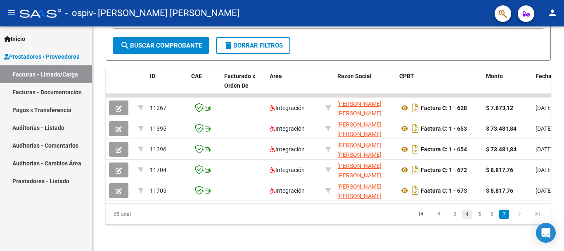 This screenshot has width=564, height=251. What do you see at coordinates (552, 13) in the screenshot?
I see `mat-icon: person` at bounding box center [552, 13].